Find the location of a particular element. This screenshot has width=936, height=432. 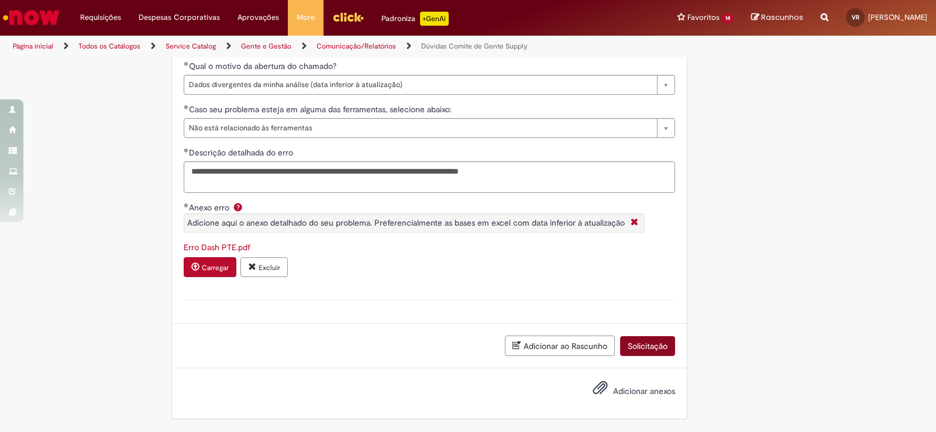

a: Download de Erro Dash PTE.pdf is located at coordinates (217, 247).